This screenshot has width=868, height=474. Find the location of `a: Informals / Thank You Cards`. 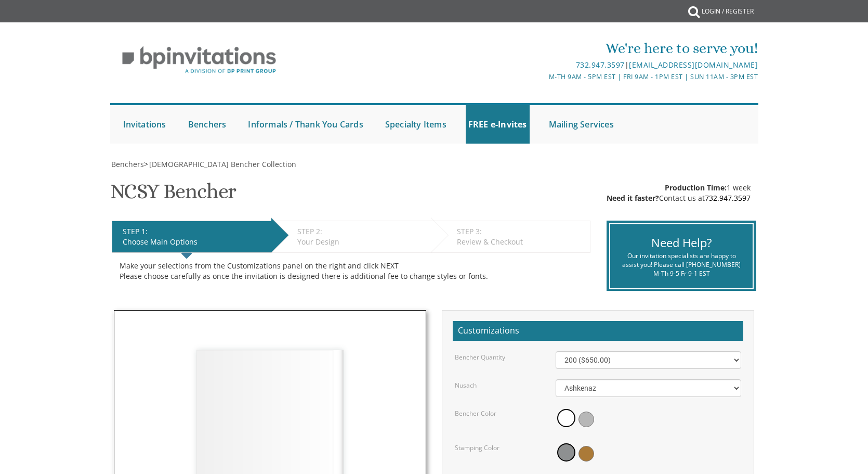

a: Informals / Thank You Cards is located at coordinates (305, 124).